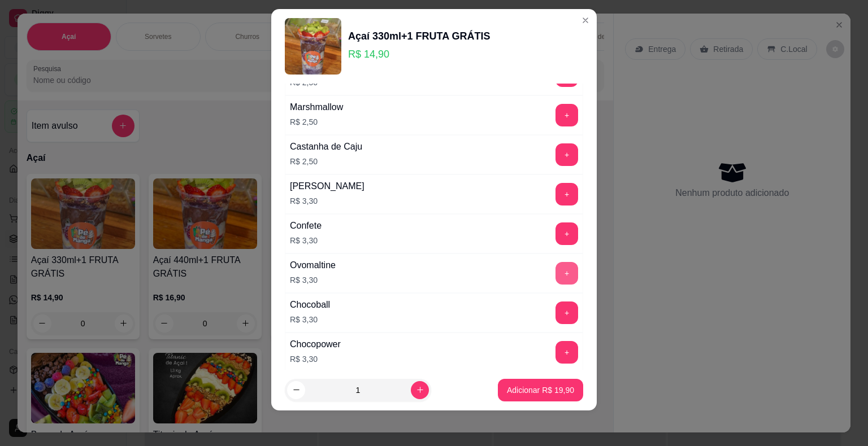  Describe the element at coordinates (419, 36) in the screenshot. I see `div: Açaí 330ml+1 FRUTA GRÁTIS` at that location.